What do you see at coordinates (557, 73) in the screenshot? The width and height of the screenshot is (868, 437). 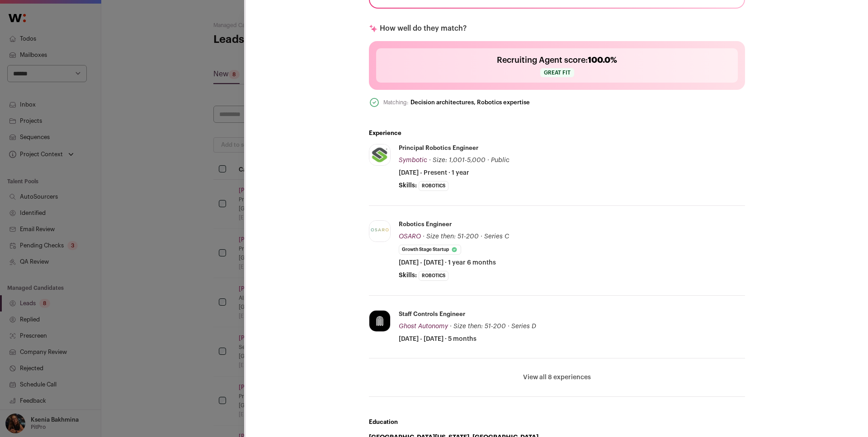 I see `span: Great fit` at bounding box center [557, 73].